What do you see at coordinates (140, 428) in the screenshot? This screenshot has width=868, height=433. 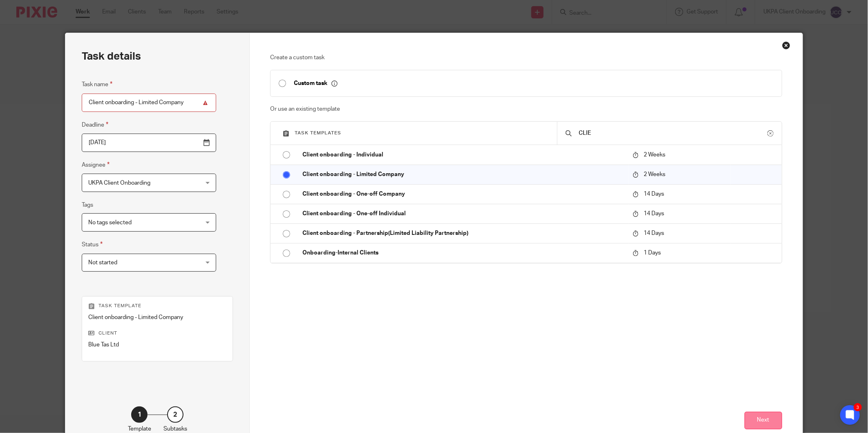 I see `p: Template` at bounding box center [140, 428].